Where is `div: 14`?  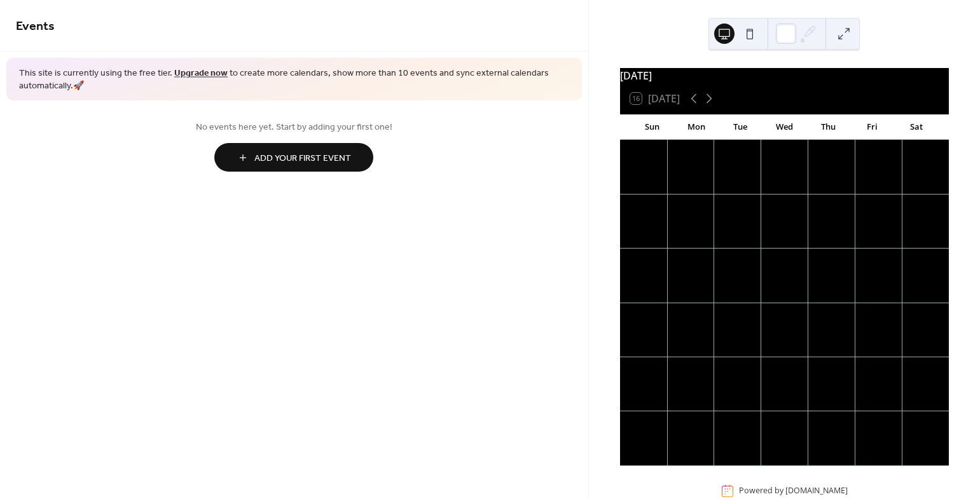
div: 14 is located at coordinates (628, 256).